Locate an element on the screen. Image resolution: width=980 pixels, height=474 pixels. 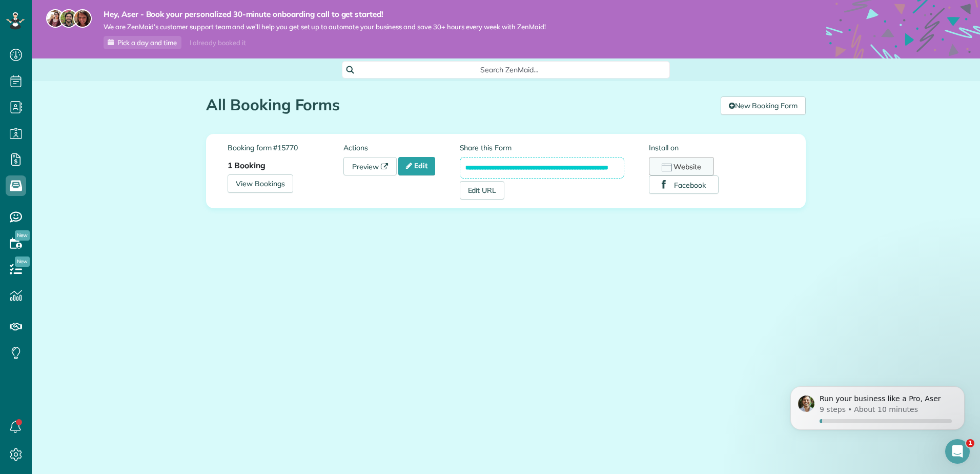
p: Run your business like a Pro, Aser is located at coordinates (111, 24).